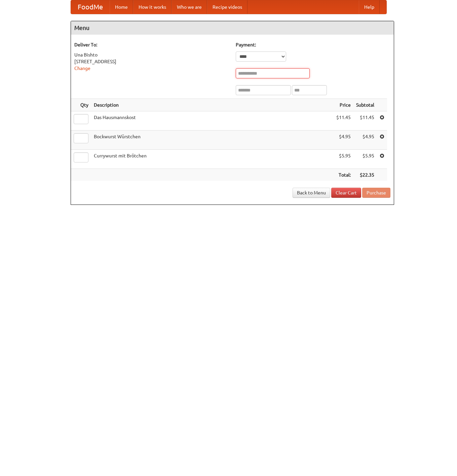 This screenshot has height=476, width=457. Describe the element at coordinates (122, 7) in the screenshot. I see `a: Home` at that location.